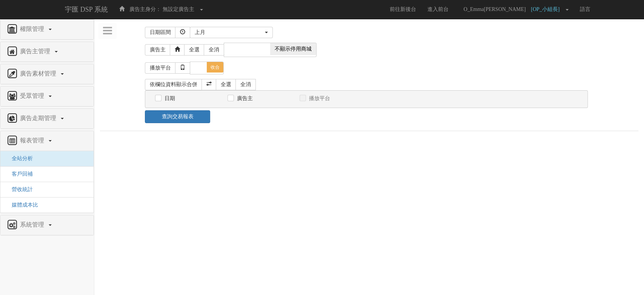 Image resolution: width=644 pixels, height=295 pixels. What do you see at coordinates (36, 51) in the screenshot?
I see `span: 廣告主管理` at bounding box center [36, 51].